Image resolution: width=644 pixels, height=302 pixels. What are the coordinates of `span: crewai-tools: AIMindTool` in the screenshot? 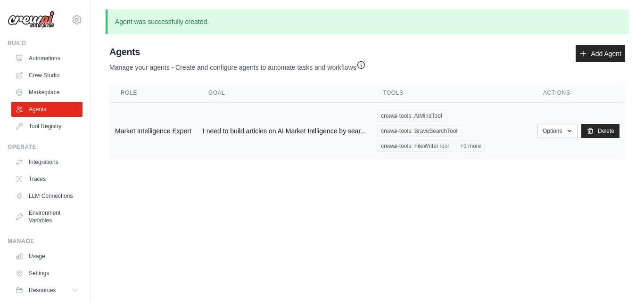 It's located at (411, 116).